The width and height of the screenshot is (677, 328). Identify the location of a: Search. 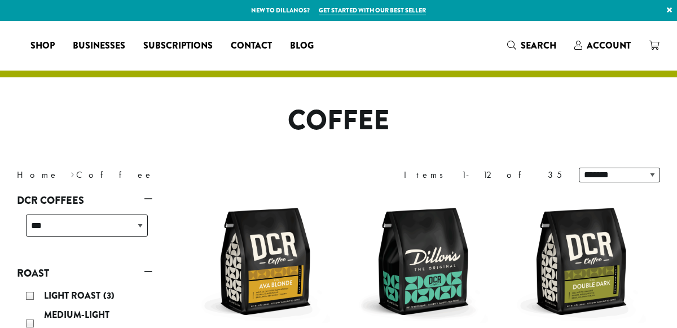
(531, 45).